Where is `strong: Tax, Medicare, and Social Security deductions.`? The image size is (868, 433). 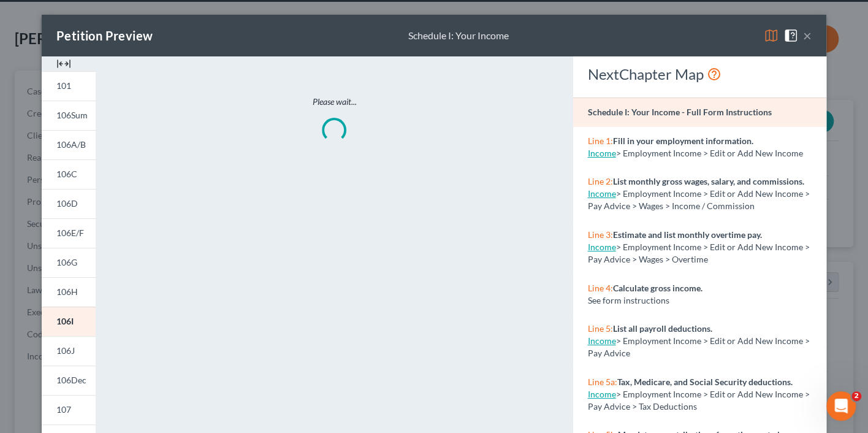 strong: Tax, Medicare, and Social Security deductions. is located at coordinates (705, 382).